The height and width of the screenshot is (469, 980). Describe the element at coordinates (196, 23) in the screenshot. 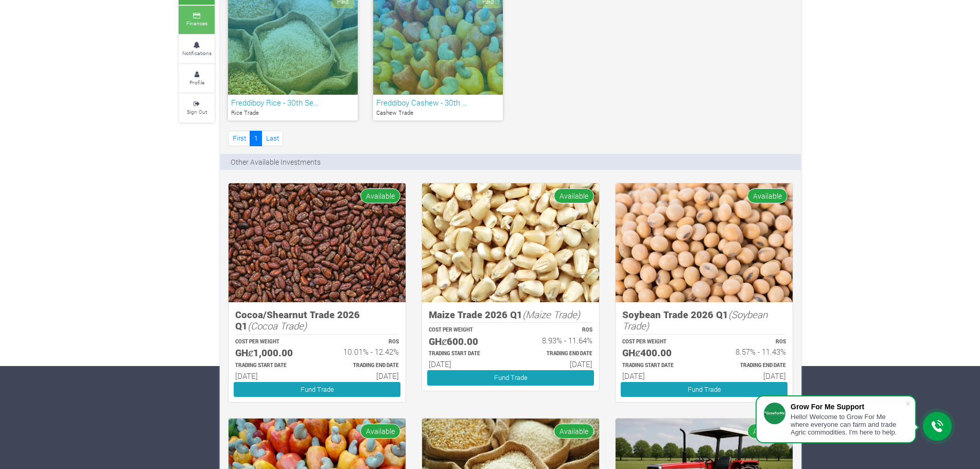

I see `small: Finances` at that location.